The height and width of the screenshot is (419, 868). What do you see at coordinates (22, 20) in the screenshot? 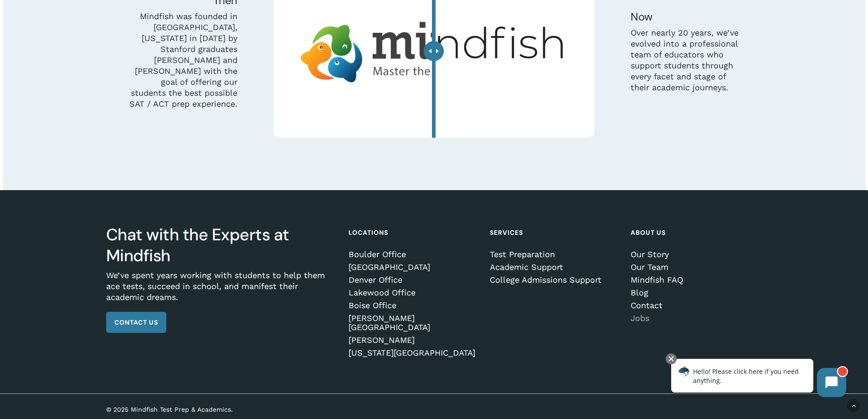
I see `img: Avatar` at bounding box center [22, 20].